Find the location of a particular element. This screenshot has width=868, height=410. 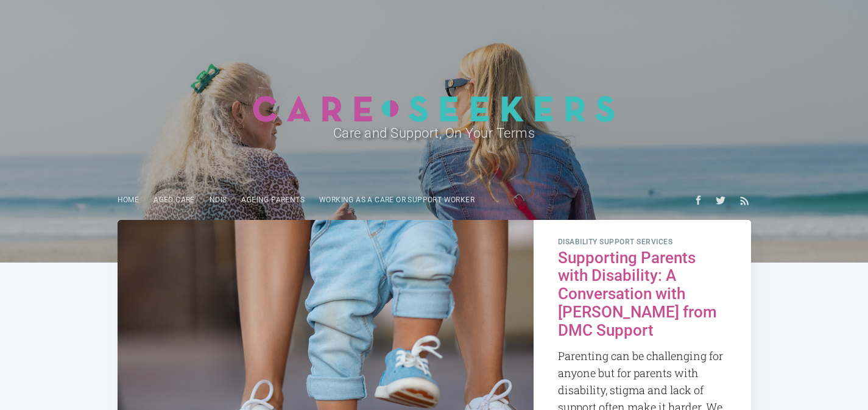

span: disability support services is located at coordinates (642, 242).